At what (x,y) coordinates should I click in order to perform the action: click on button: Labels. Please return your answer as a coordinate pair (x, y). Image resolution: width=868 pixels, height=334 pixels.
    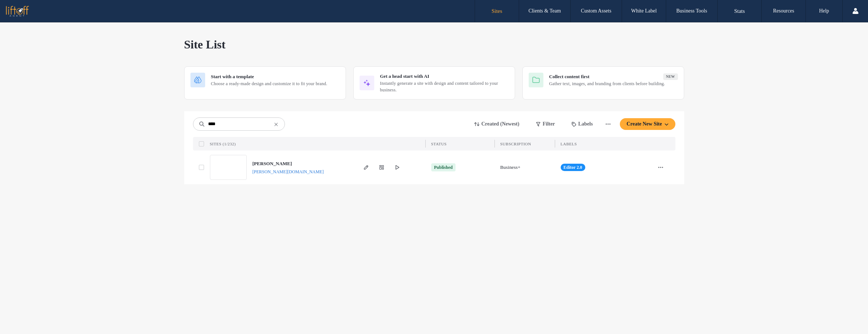
    Looking at the image, I should click on (583, 125).